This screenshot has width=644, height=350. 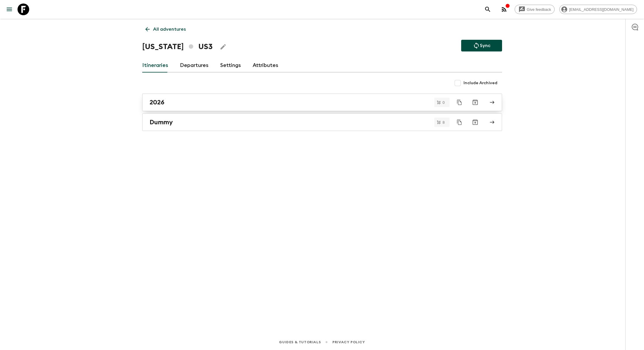 I want to click on button: Sync adventure departures to the booking engine, so click(x=482, y=46).